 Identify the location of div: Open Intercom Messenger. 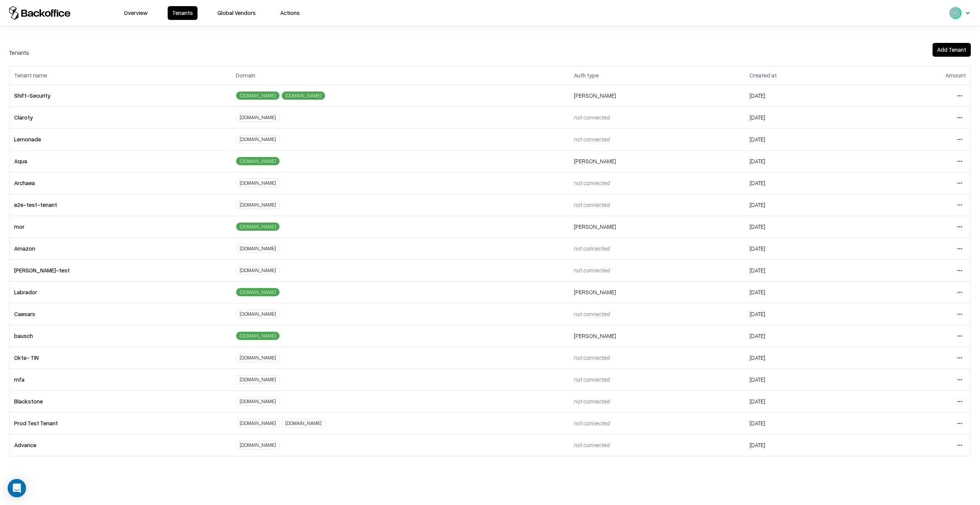
(17, 488).